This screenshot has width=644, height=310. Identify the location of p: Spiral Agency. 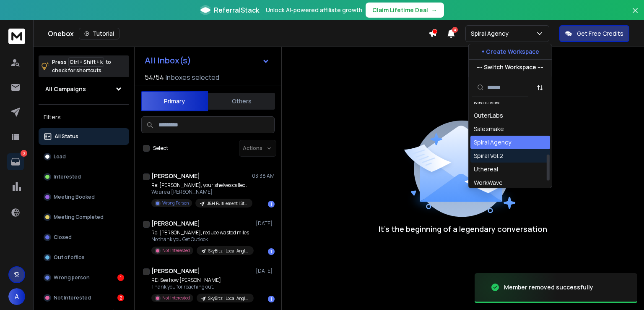
(492, 34).